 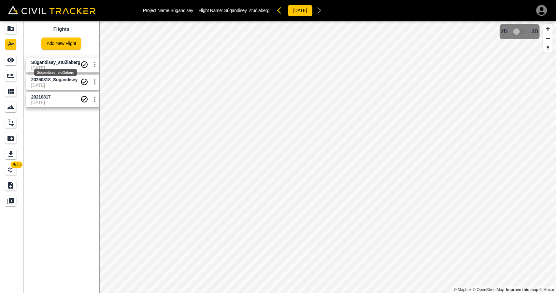 What do you see at coordinates (504, 32) in the screenshot?
I see `span: 2D` at bounding box center [504, 32].